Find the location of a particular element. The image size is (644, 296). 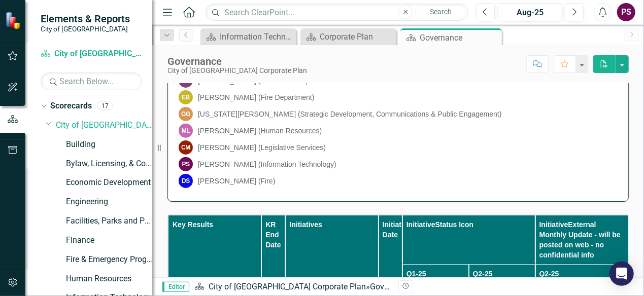

img: ClearPoint Strategy is located at coordinates (13, 20).